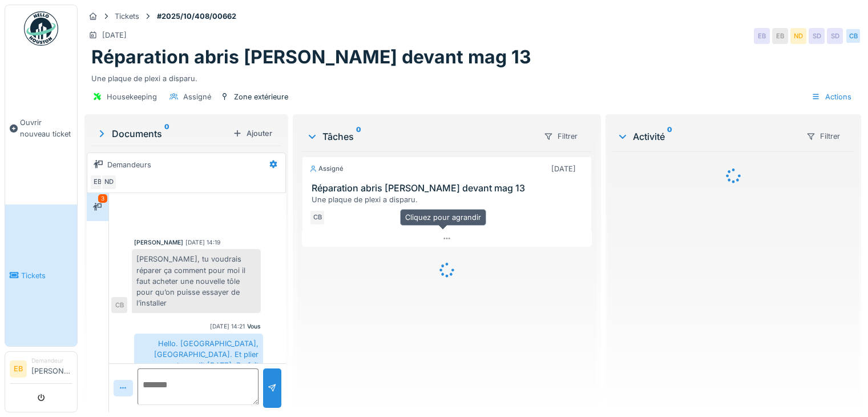 The width and height of the screenshot is (868, 417). What do you see at coordinates (254, 326) in the screenshot?
I see `div: Vous` at bounding box center [254, 326].